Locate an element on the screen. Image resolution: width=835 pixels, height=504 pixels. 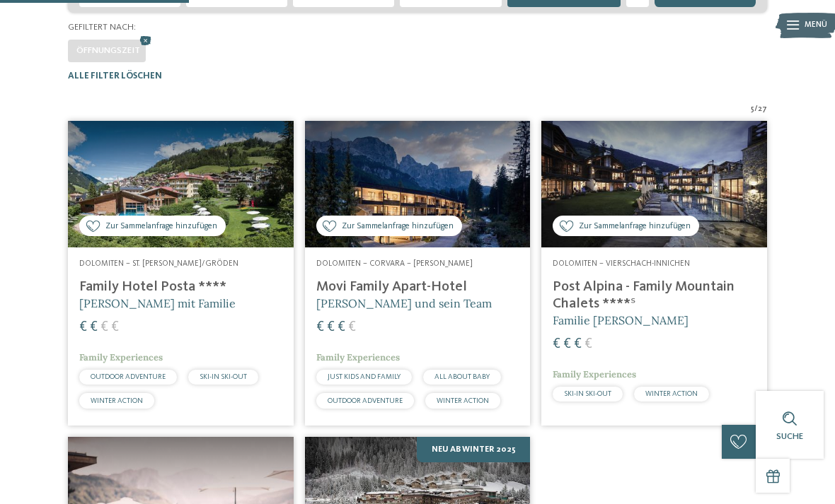
span: Öffnungszeit is located at coordinates (108, 50).